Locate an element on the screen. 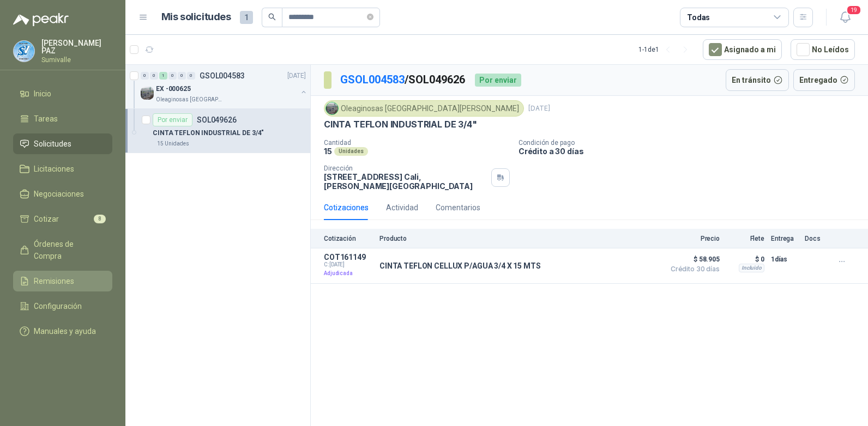 The image size is (868, 426). span: Manuales y ayuda is located at coordinates (65, 331).